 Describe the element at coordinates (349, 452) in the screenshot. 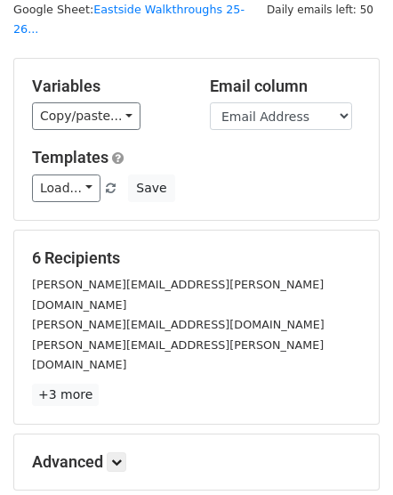

I see `div: Chat Widget` at that location.